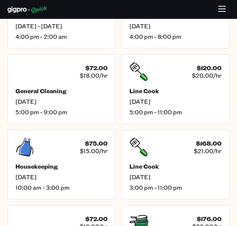  I want to click on h4: $168.00, so click(209, 143).